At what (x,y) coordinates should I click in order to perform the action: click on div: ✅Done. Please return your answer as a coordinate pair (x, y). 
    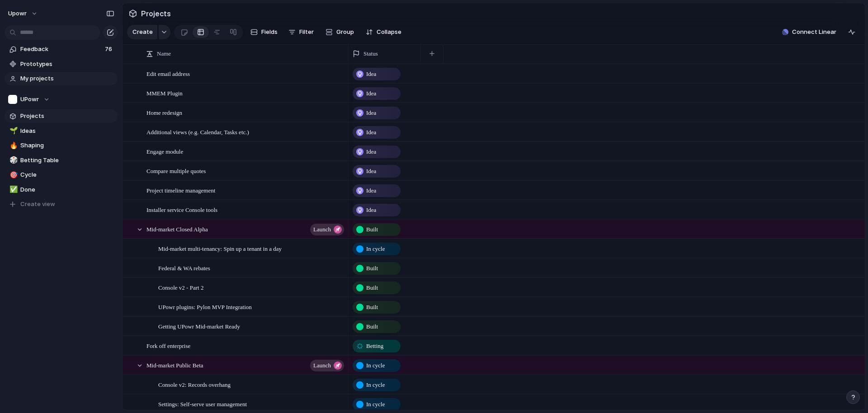
    Looking at the image, I should click on (61, 190).